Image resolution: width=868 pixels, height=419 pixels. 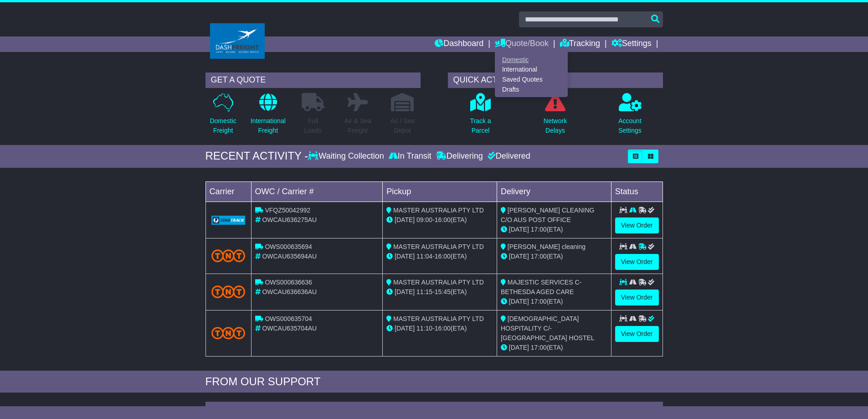 What do you see at coordinates (223, 116) in the screenshot?
I see `a: DomesticFreight` at bounding box center [223, 116].